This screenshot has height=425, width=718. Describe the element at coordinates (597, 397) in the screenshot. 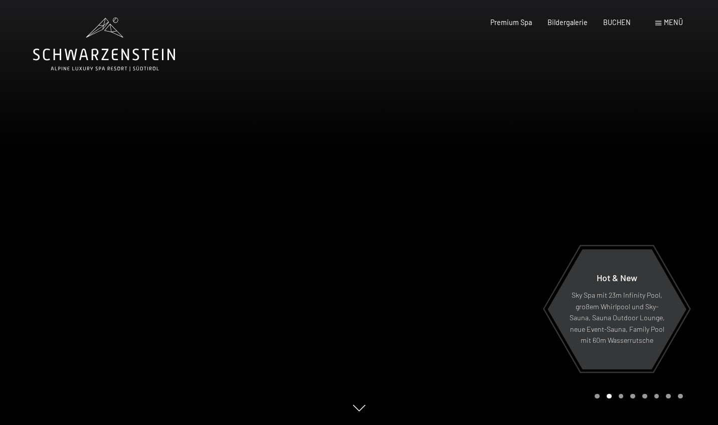

I see `div: Carousel Page 1` at that location.